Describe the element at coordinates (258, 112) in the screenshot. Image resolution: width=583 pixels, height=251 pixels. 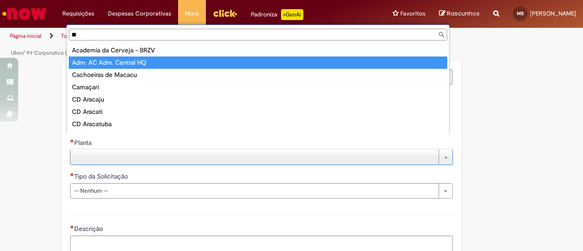
I see `div: CD Aracati` at that location.